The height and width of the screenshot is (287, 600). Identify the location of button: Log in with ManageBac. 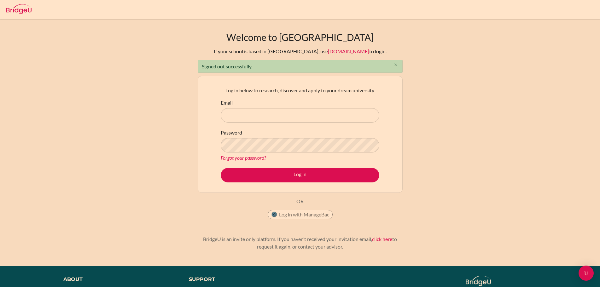
(300, 215).